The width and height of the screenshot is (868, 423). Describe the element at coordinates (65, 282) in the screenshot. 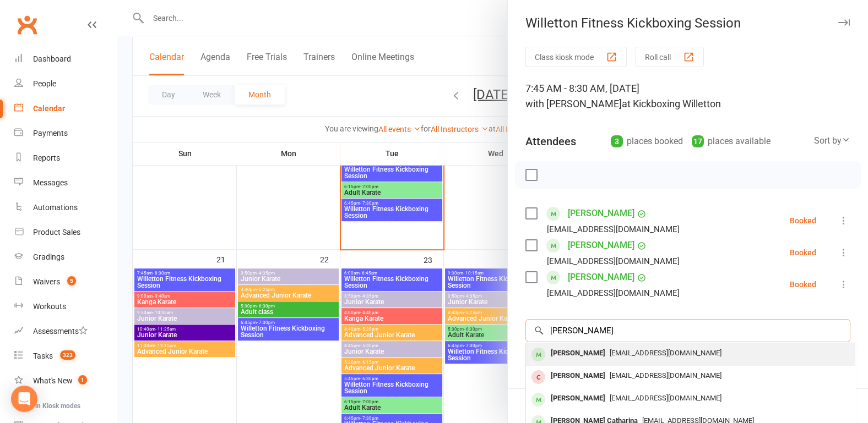

I see `a: Waivers 5` at that location.